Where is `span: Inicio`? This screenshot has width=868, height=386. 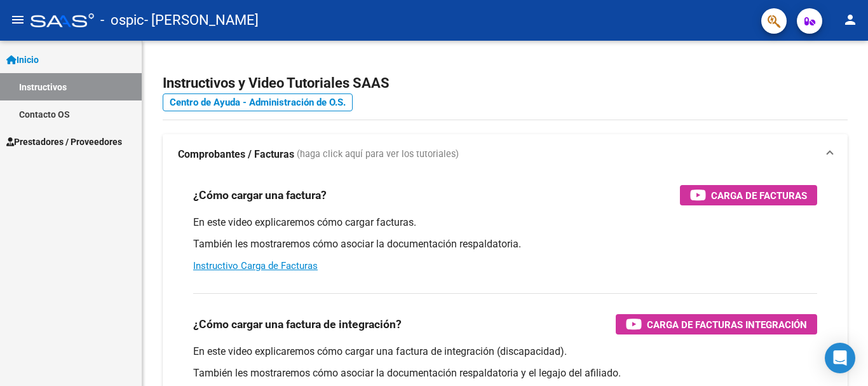
span: Inicio is located at coordinates (23, 60).